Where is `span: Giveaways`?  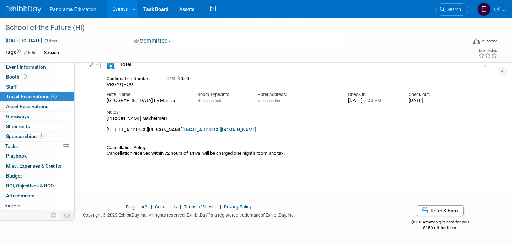 span: Giveaways is located at coordinates (17, 116).